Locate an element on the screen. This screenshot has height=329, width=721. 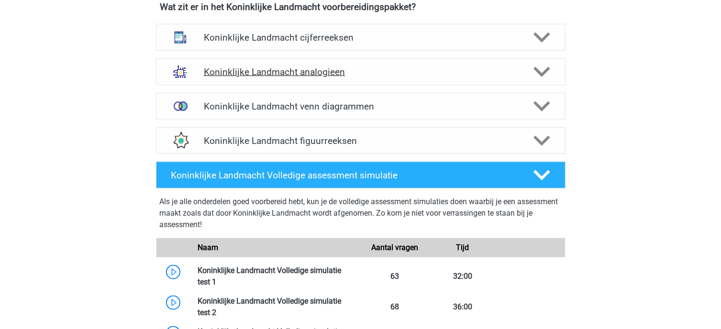
h4: Koninklijke Landmacht venn diagrammen is located at coordinates (360, 106).